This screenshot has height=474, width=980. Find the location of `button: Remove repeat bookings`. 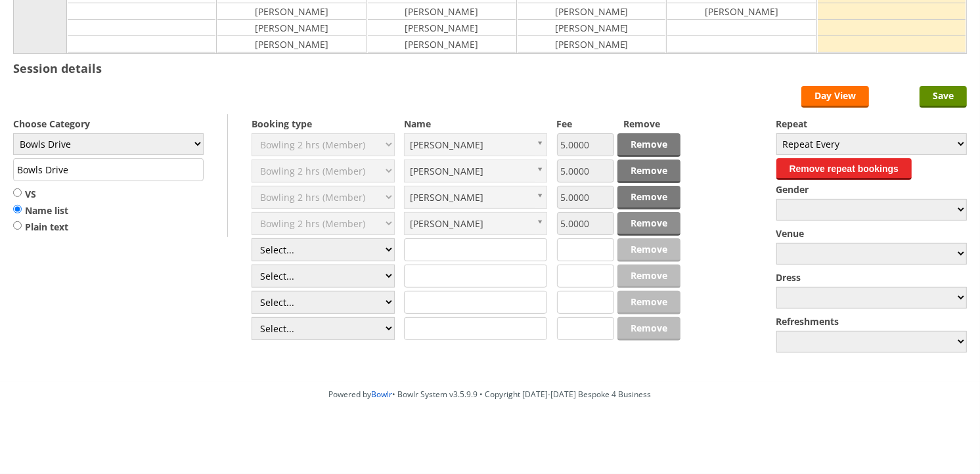

button: Remove repeat bookings is located at coordinates (844, 169).